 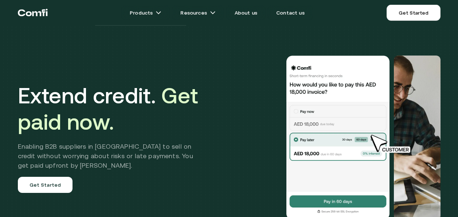 What do you see at coordinates (392, 144) in the screenshot?
I see `img: cursor` at bounding box center [392, 144].